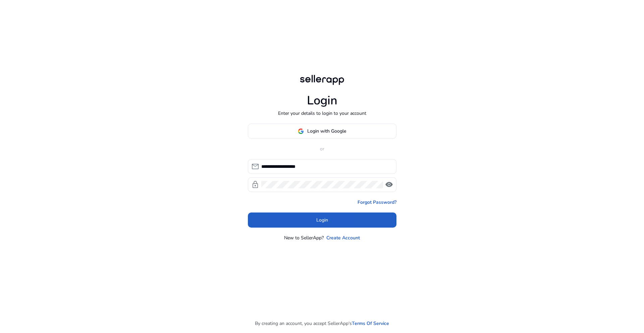  What do you see at coordinates (322, 220) in the screenshot?
I see `button: Login` at bounding box center [322, 220].